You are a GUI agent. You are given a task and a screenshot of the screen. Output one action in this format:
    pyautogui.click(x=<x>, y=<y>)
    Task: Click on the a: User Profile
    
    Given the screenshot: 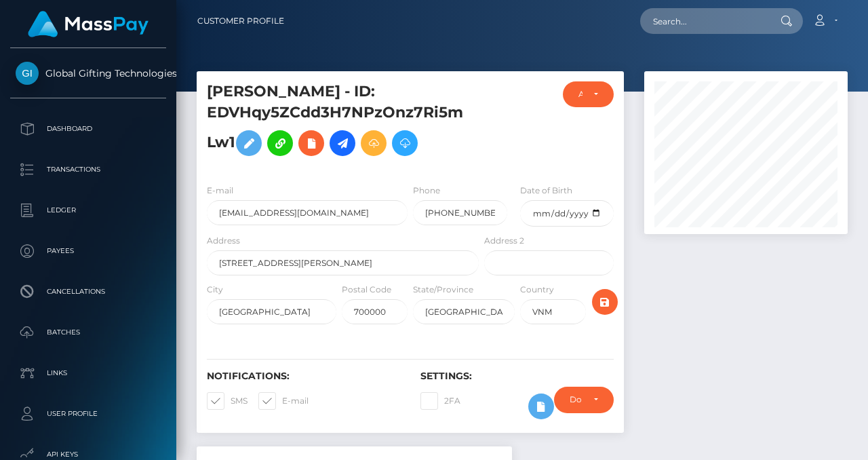 What is the action you would take?
    pyautogui.click(x=88, y=414)
    